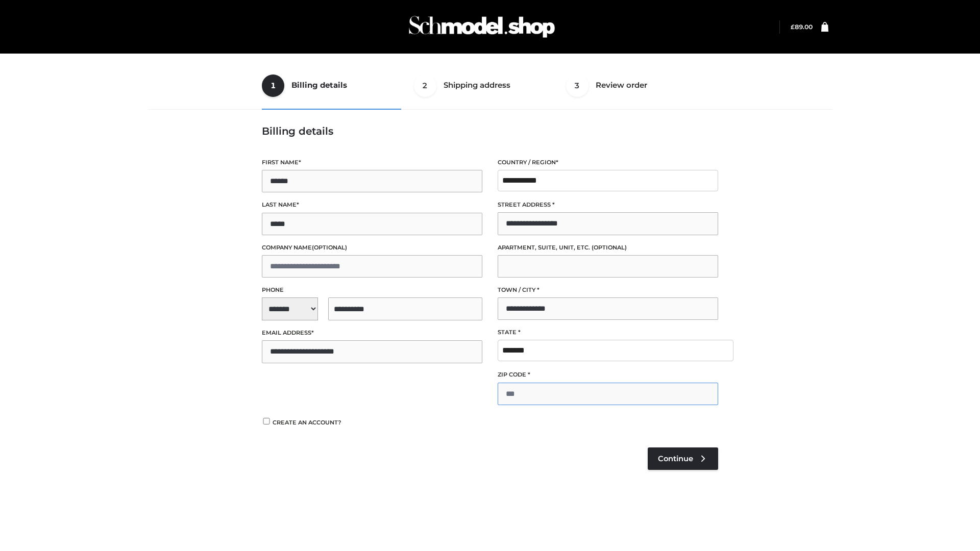  What do you see at coordinates (372, 247) in the screenshot?
I see `label: Company name` at bounding box center [372, 247].